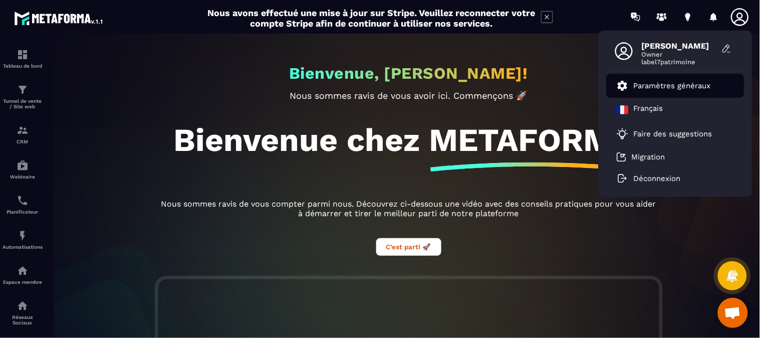 The image size is (760, 338). Describe the element at coordinates (372, 18) in the screenshot. I see `h2: Nous avons effectué une mise à jour sur Stripe. Veuillez reconnecter votre compte Stripe afin de ...` at that location.